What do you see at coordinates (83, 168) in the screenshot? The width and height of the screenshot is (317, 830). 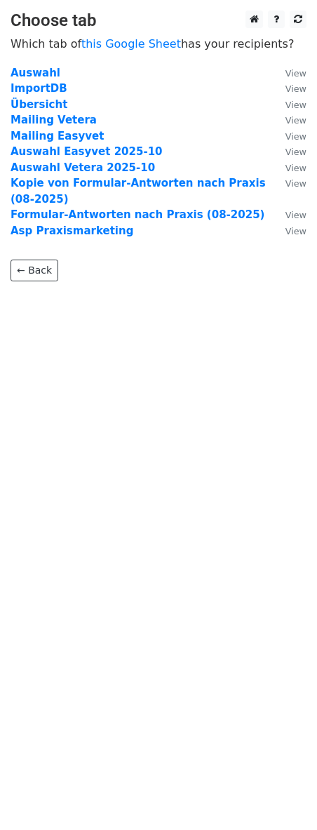 I see `a: Auswahl Vetera 2025-10` at bounding box center [83, 168].